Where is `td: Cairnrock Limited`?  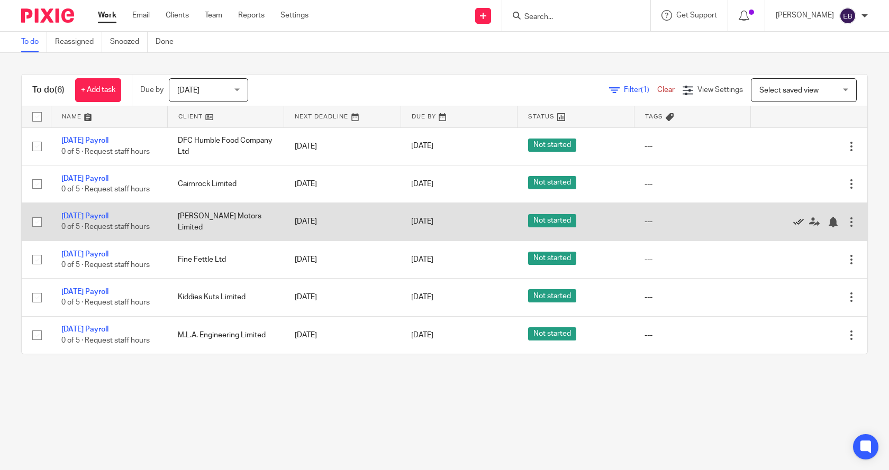 td: Cairnrock Limited is located at coordinates (225, 184).